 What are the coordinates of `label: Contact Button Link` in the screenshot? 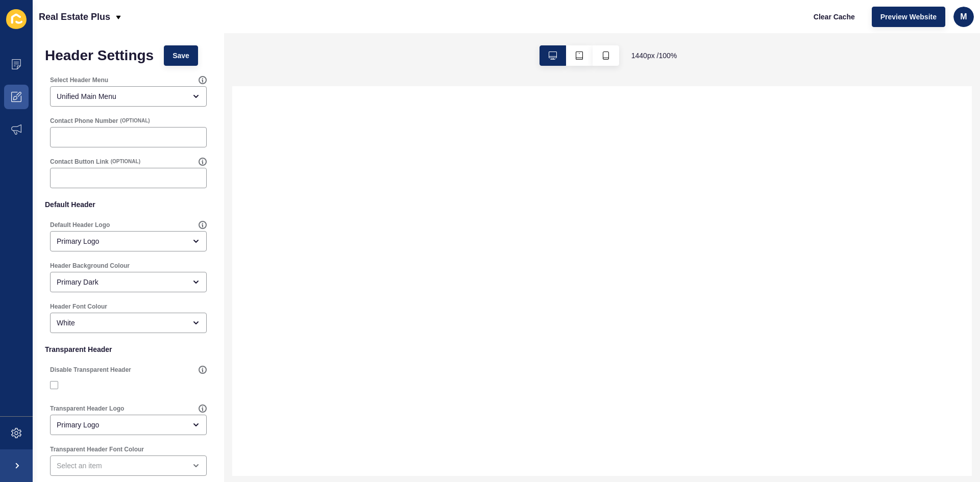 It's located at (79, 162).